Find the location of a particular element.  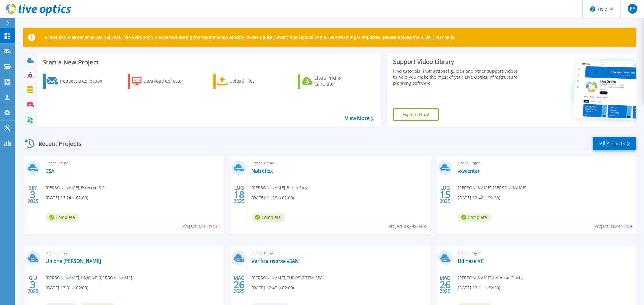

a: Cloud Pricing Calculator is located at coordinates (331, 81).